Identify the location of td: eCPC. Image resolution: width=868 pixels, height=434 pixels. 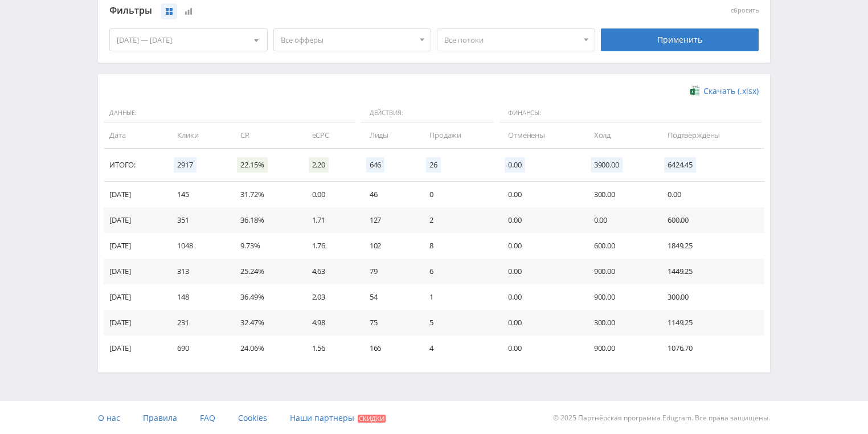
(330, 135).